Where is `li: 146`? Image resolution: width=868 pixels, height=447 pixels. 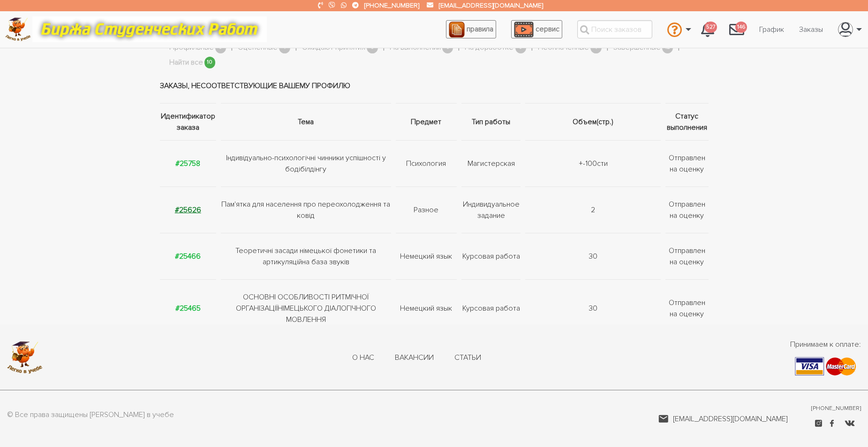
li: 146 is located at coordinates (736, 30).